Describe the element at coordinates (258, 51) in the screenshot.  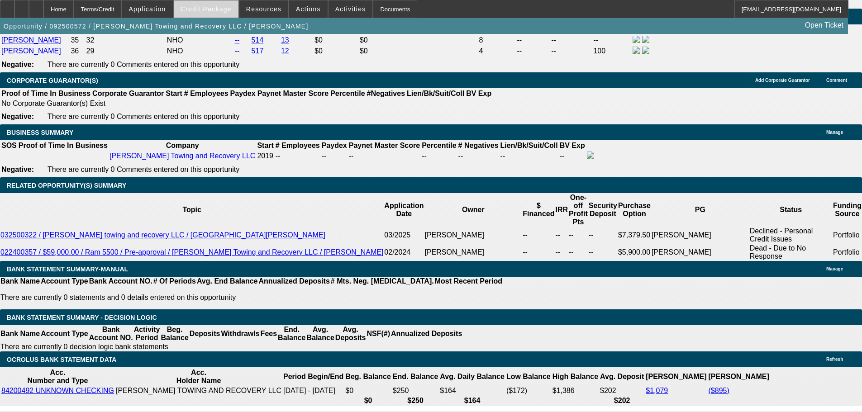
I see `a: 517` at that location.